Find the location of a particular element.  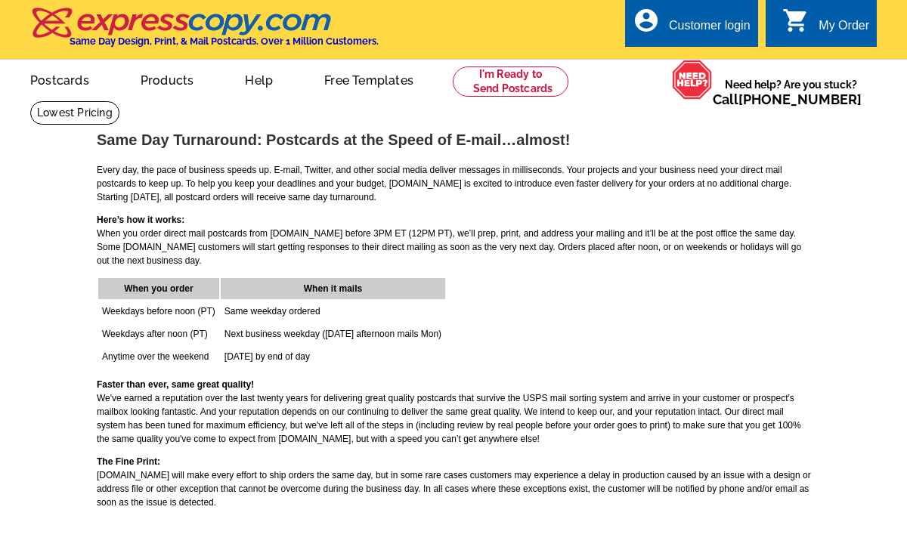

a: account_circle Customer login is located at coordinates (691, 26).